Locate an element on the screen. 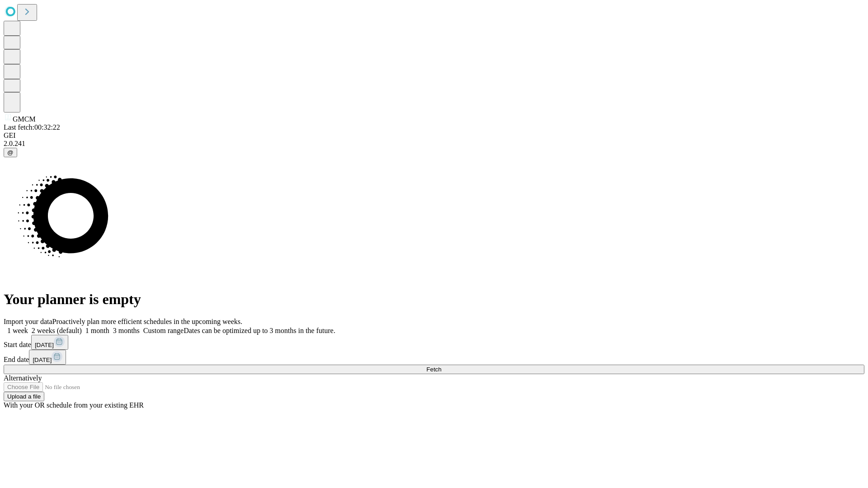 This screenshot has width=868, height=488. span: With your OR schedule from your existing EHR is located at coordinates (74, 405).